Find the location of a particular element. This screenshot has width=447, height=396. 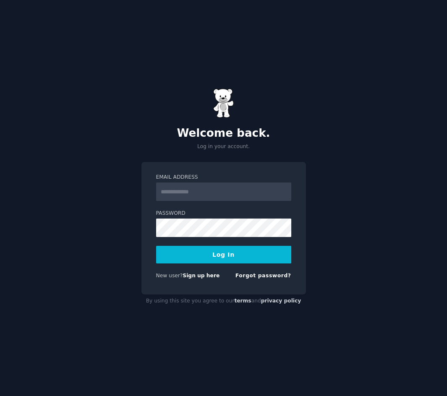

span: New user? is located at coordinates (170, 276).